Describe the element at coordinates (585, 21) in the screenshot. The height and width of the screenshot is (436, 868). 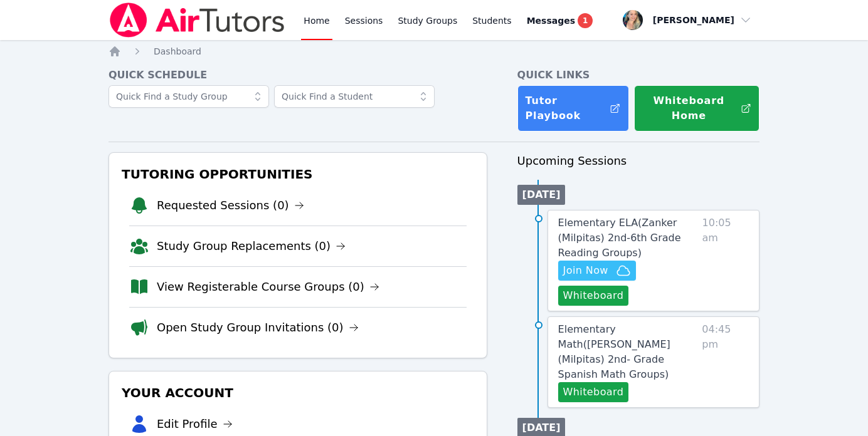
I see `span: 1` at that location.